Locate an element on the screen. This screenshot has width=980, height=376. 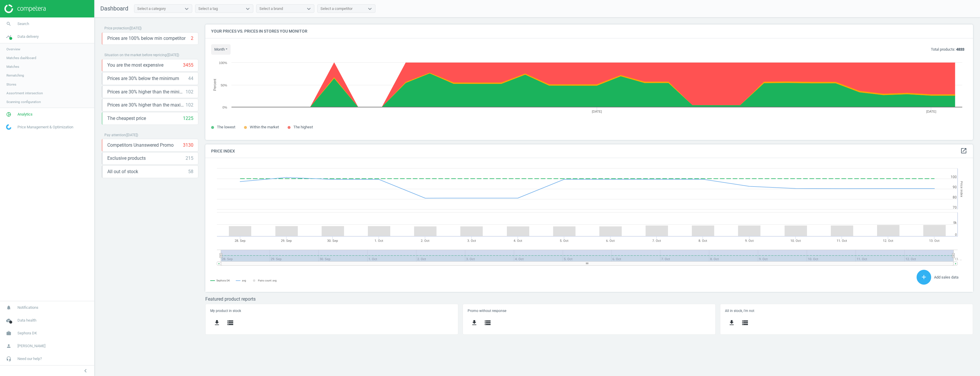
span: The lowest is located at coordinates (226, 127).